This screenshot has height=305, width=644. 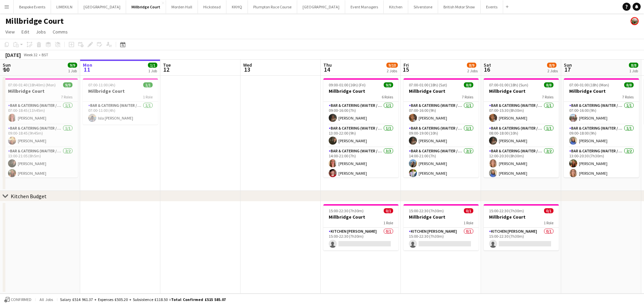 I want to click on span: Comms, so click(x=60, y=32).